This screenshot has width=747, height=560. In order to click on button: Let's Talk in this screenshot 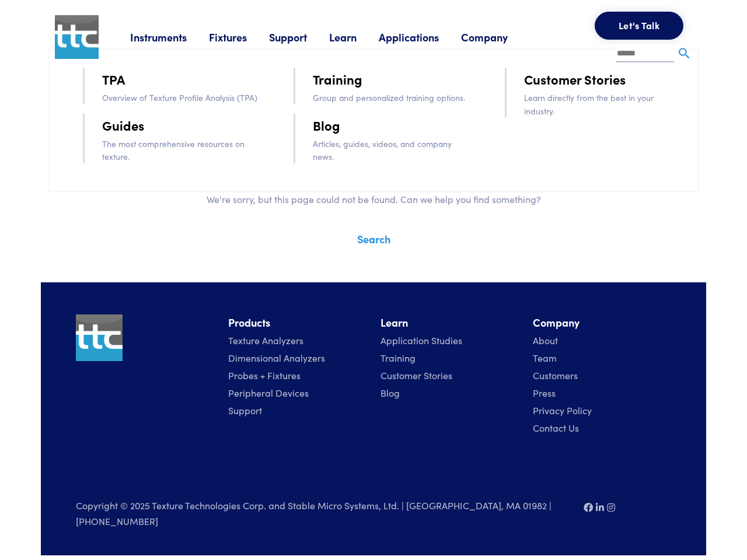, I will do `click(639, 26)`.